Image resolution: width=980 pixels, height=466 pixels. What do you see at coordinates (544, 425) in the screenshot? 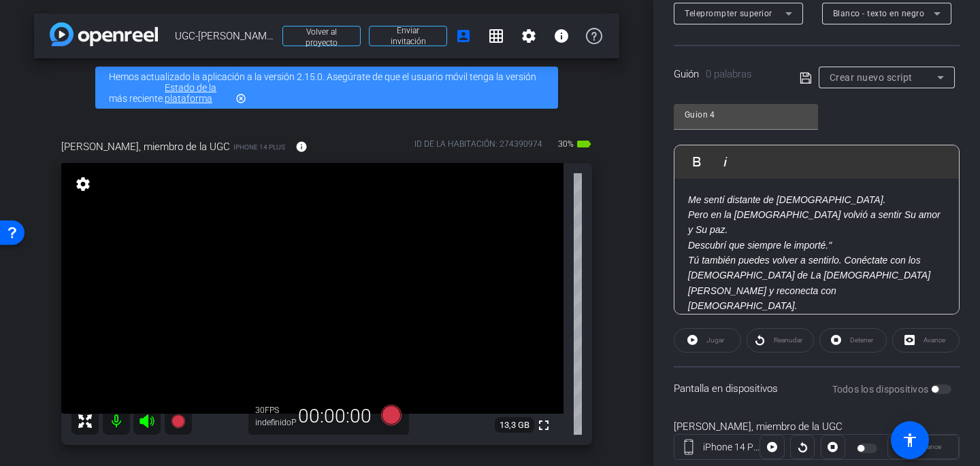
I see `mat-icon: fullscreen` at bounding box center [544, 425].